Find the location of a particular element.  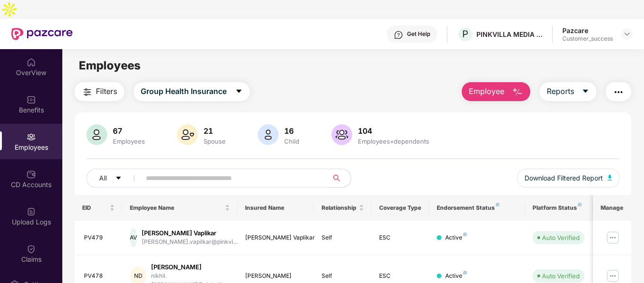

img: svg+xml;base64,PHN2ZyBpZD0iRHJvcGRvd24tMzJ4MzIiIHhtbG5zPSJodHRwOi8vd3d3LnczLm9yZy8yMDAwL3N2ZyIgd2... is located at coordinates (627, 34).